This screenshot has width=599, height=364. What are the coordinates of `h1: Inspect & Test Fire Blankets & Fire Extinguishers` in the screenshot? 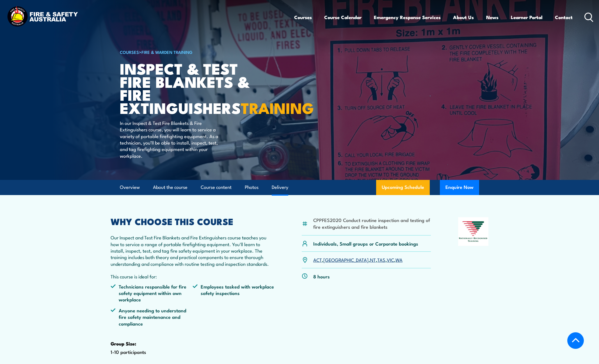 It's located at (189, 88).